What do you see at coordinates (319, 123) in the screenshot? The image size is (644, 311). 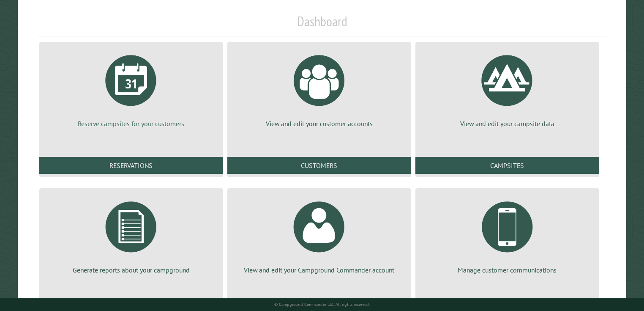 I see `p: View and edit your customer accounts` at bounding box center [319, 123].